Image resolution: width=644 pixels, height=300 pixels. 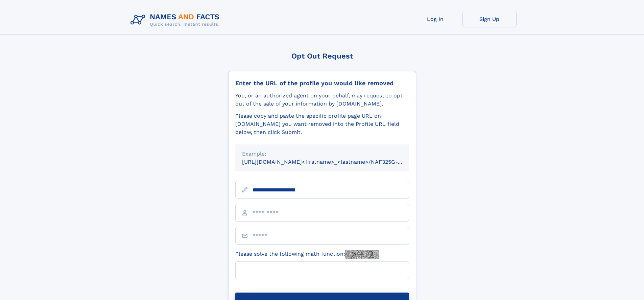 What do you see at coordinates (322, 56) in the screenshot?
I see `div: Opt Out Request` at bounding box center [322, 56].